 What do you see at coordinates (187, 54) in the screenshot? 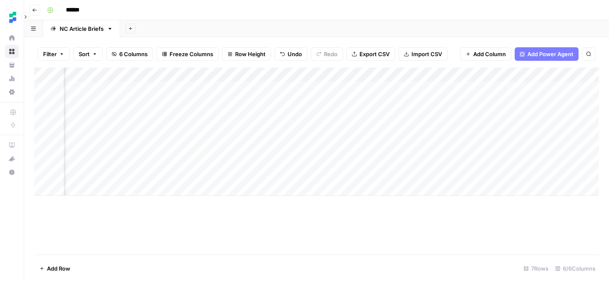
I see `button: Freeze Columns` at bounding box center [187, 54].